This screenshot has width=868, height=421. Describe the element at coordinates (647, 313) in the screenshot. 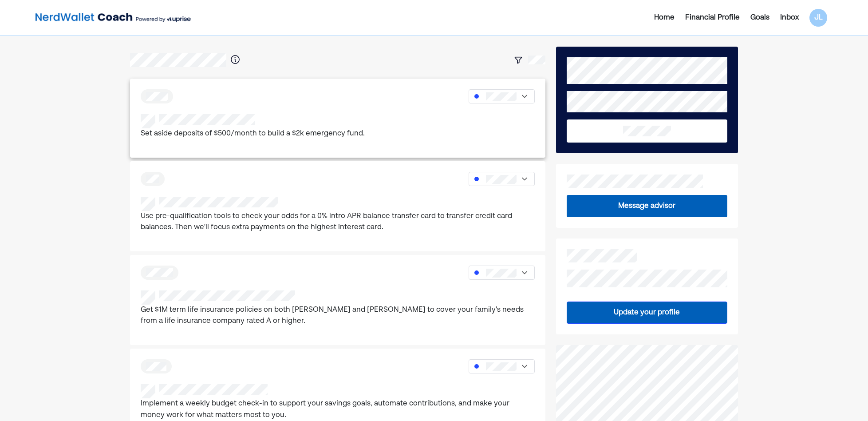

I see `button: Update your profile` at that location.